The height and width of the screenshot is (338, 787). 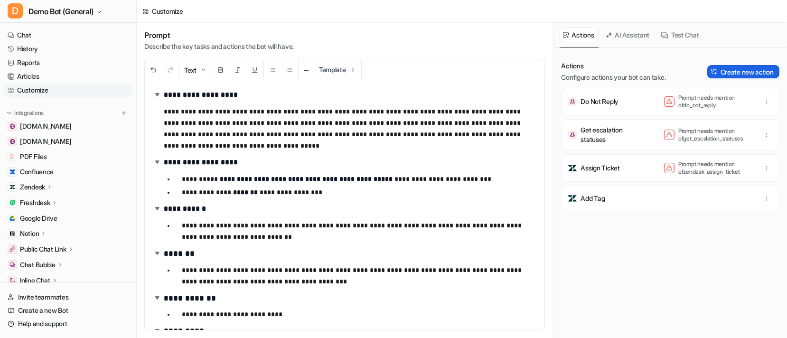 I want to click on img: Ordered List, so click(x=290, y=70).